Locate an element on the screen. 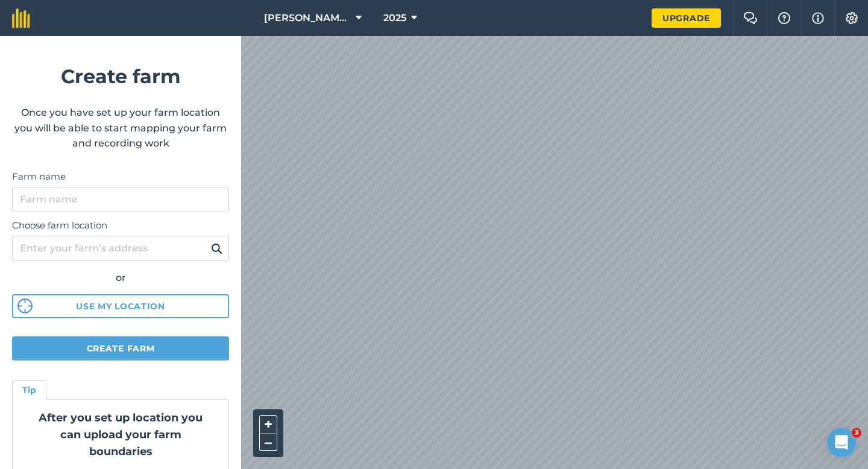 Image resolution: width=868 pixels, height=469 pixels. span: 2025 is located at coordinates (394, 18).